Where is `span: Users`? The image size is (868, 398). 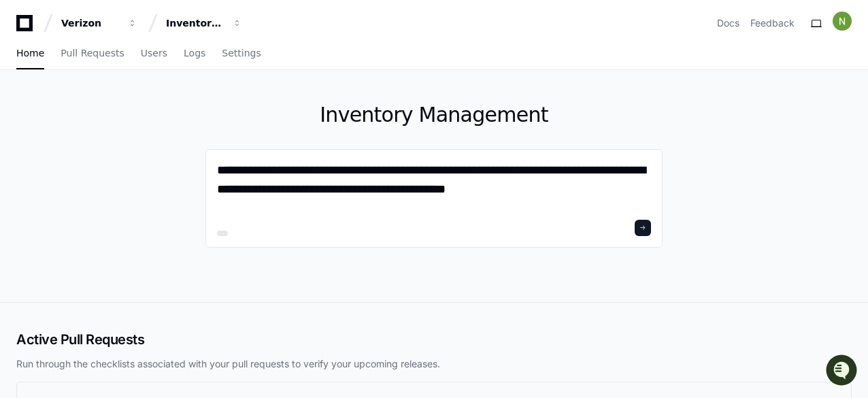 span: Users is located at coordinates (153, 53).